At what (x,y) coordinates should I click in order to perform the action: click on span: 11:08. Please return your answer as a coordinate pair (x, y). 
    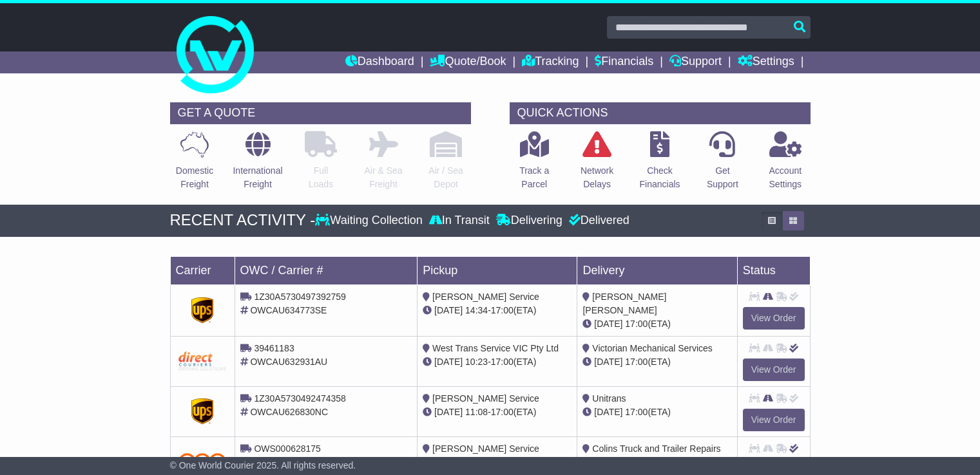
    Looking at the image, I should click on (476, 412).